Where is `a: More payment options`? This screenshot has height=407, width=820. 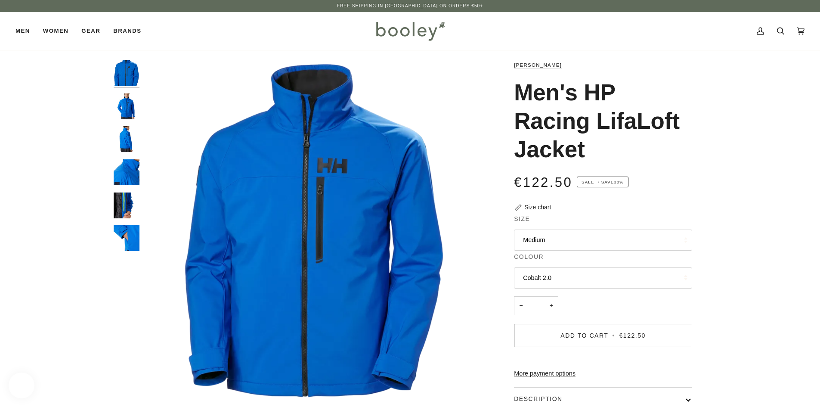 a: More payment options is located at coordinates (603, 374).